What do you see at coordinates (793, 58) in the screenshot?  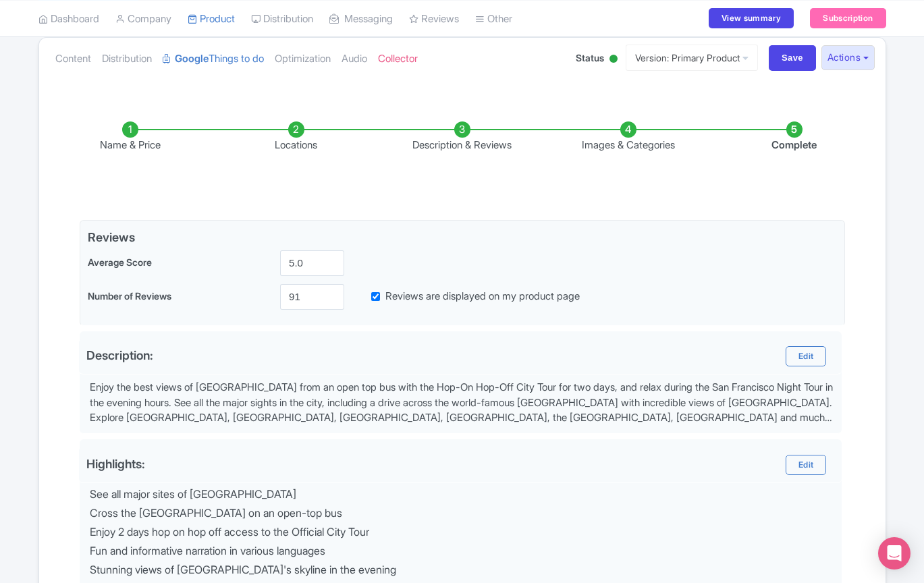 I see `input: Save` at bounding box center [793, 58].